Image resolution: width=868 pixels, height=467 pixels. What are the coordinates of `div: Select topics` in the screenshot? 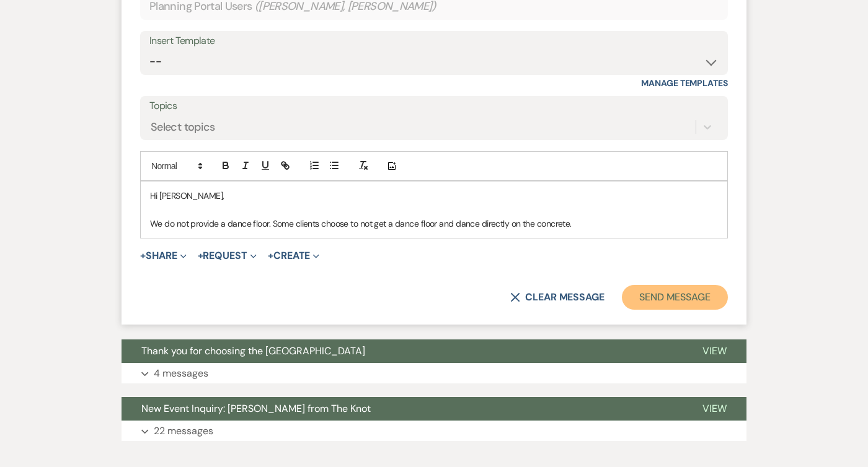 It's located at (183, 127).